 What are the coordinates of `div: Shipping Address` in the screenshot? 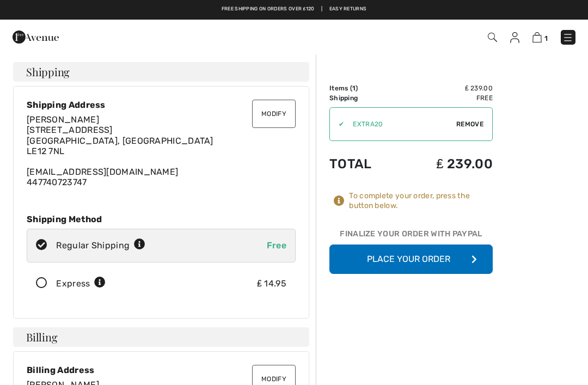 It's located at (162, 105).